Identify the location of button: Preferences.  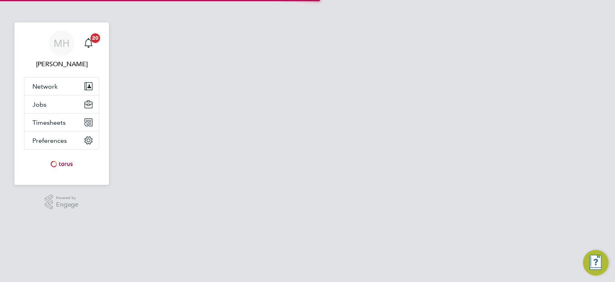
(62, 140).